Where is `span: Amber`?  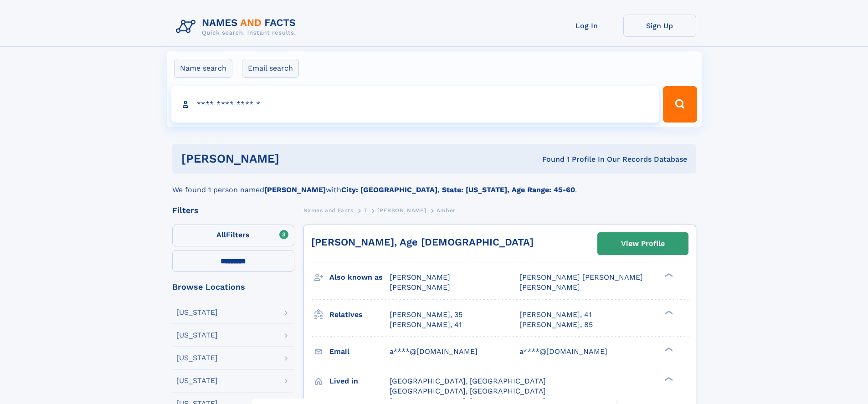
span: Amber is located at coordinates (446, 210).